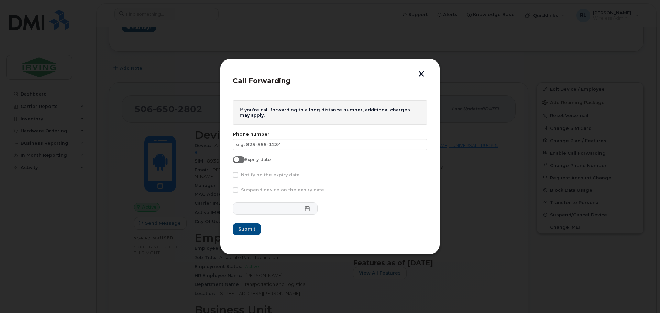 The width and height of the screenshot is (660, 313). I want to click on input: Expiry date, so click(235, 159).